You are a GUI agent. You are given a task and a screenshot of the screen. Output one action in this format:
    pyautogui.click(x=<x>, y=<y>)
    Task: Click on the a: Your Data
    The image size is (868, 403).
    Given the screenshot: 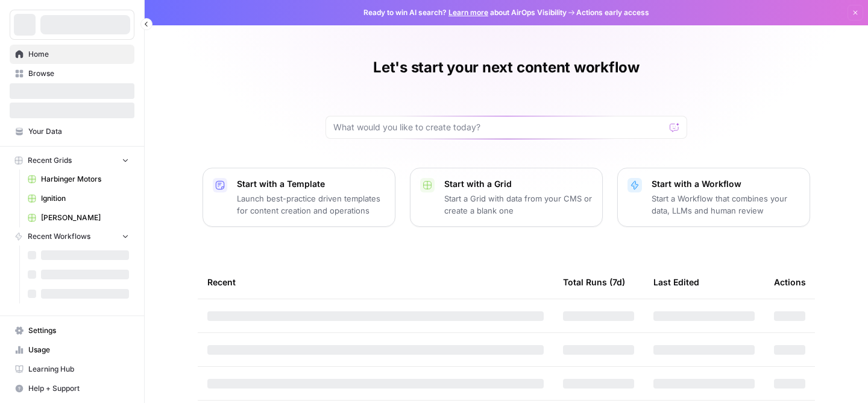 What is the action you would take?
    pyautogui.click(x=71, y=132)
    